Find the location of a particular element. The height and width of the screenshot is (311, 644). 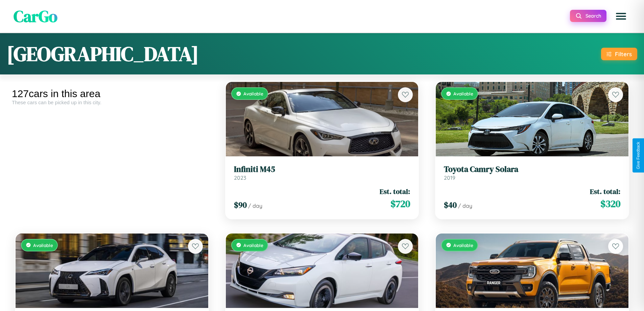

span: 2019 is located at coordinates (450, 177).